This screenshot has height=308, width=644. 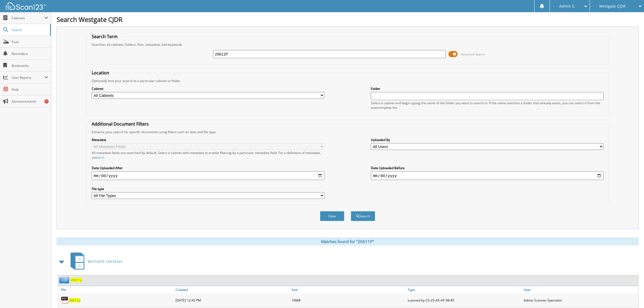 I want to click on img: PDF.png, so click(x=65, y=300).